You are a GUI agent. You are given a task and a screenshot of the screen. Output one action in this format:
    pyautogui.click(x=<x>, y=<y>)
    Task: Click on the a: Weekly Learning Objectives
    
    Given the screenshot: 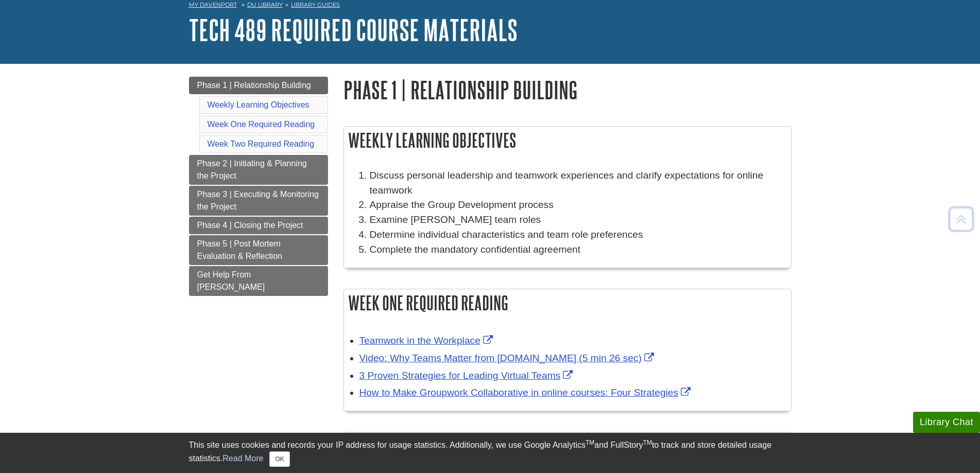 What is the action you would take?
    pyautogui.click(x=259, y=105)
    